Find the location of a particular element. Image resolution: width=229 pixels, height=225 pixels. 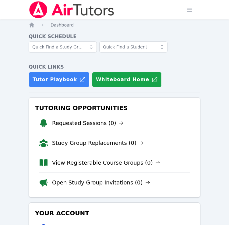

a: Requested Sessions (0) is located at coordinates (88, 123).